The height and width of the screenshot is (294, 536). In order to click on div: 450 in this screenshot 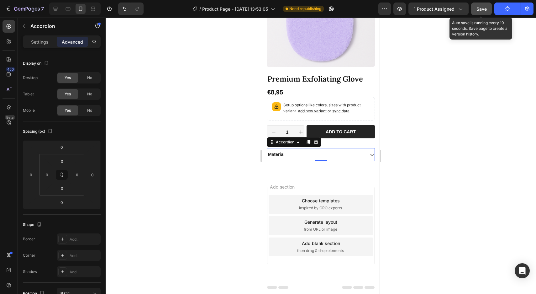, I will do `click(10, 69)`.